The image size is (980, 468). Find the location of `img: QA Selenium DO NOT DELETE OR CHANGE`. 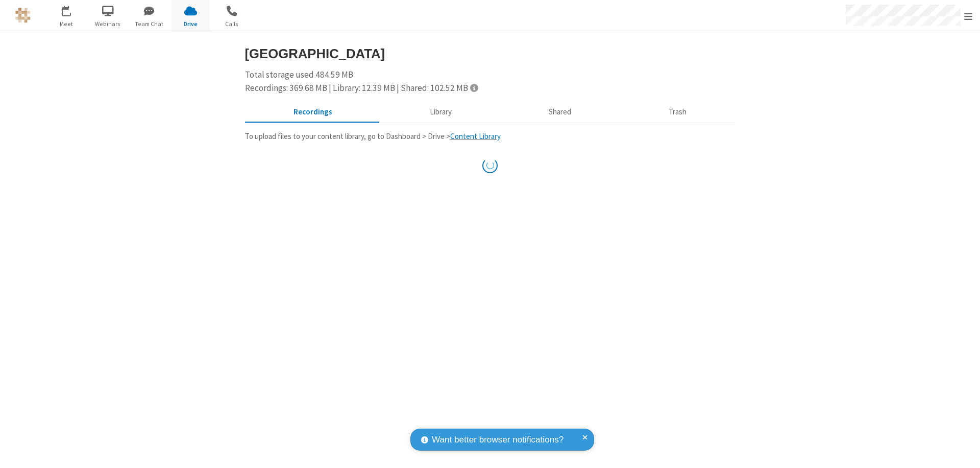

img: QA Selenium DO NOT DELETE OR CHANGE is located at coordinates (23, 15).